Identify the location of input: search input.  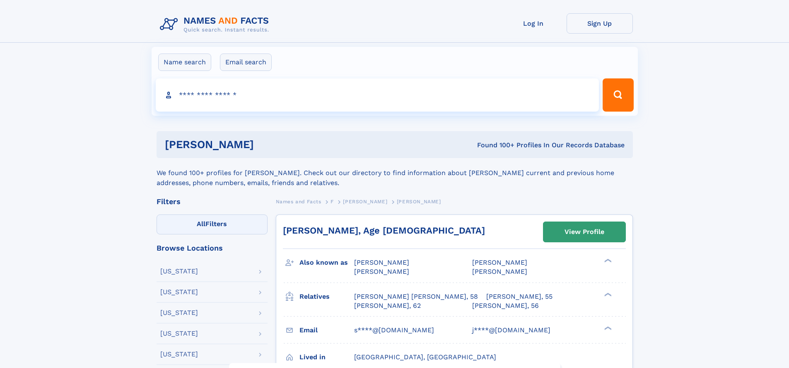
(378, 95).